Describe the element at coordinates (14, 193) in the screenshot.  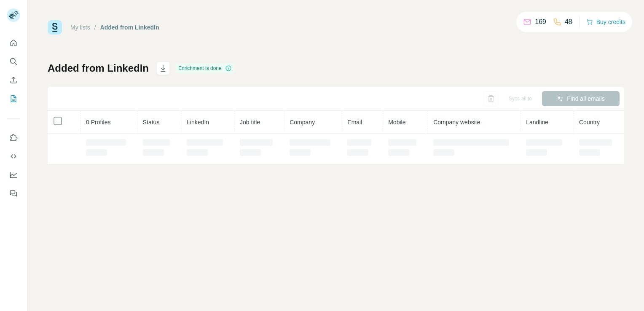
I see `button: Feedback` at that location.